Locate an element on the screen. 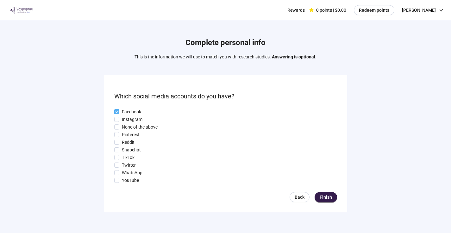  p: YouTube is located at coordinates (131, 180).